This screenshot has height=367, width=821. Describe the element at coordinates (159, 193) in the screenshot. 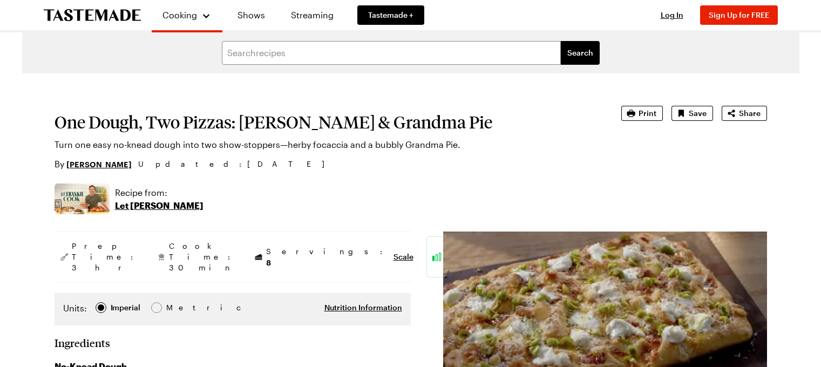

I see `p: Recipe from:` at that location.